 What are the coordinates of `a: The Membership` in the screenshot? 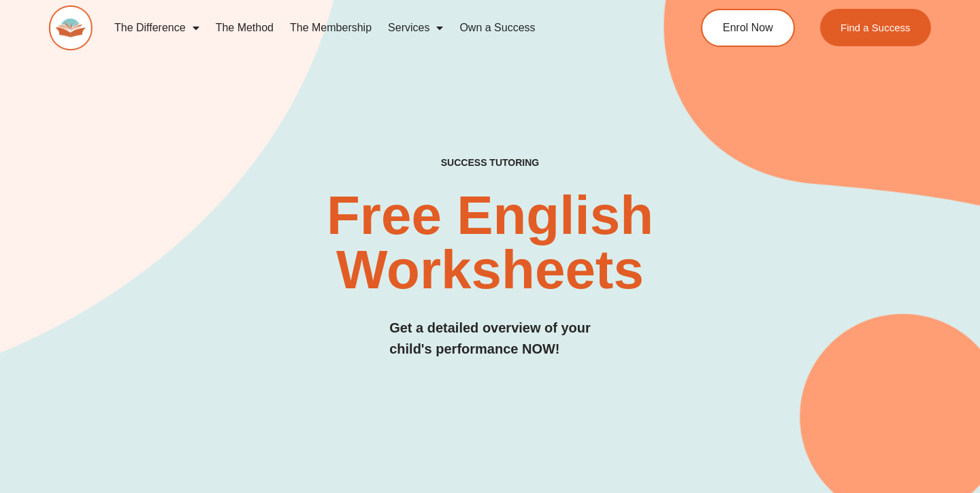 It's located at (331, 28).